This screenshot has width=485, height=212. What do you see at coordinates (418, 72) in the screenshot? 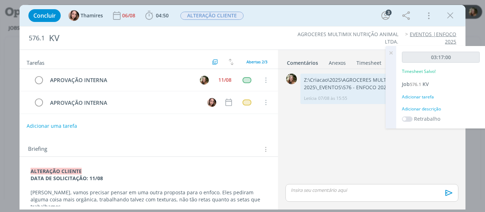
I see `p: Timesheet Salvo!` at bounding box center [418, 72].